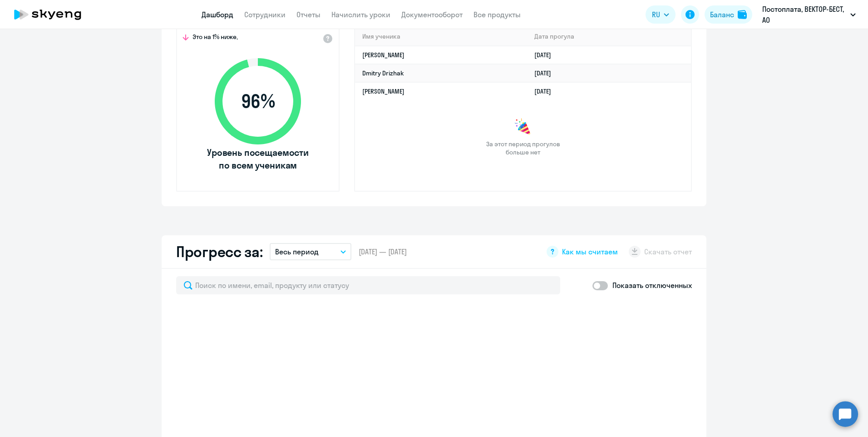 The width and height of the screenshot is (868, 437). Describe the element at coordinates (441, 36) in the screenshot. I see `th: Имя ученика` at that location.